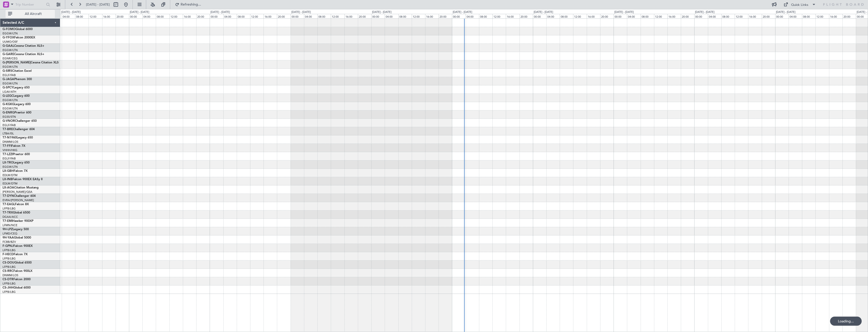 The image size is (868, 332). Describe the element at coordinates (30, 5) in the screenshot. I see `input: Trip Number` at that location.